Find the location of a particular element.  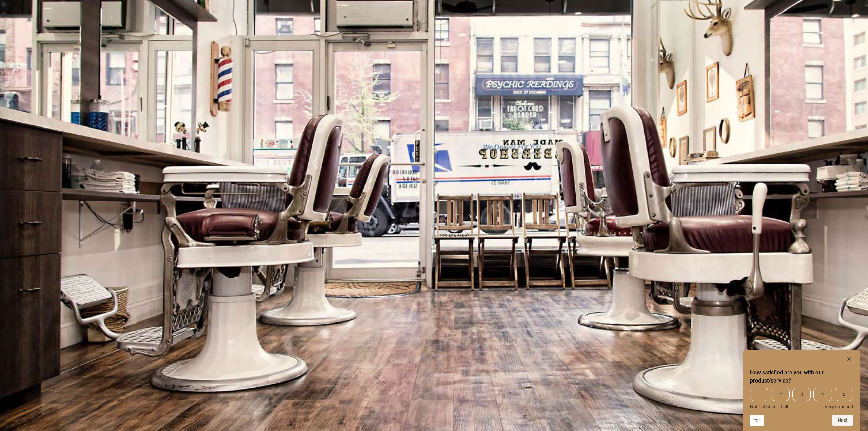

span: 2 is located at coordinates (780, 395).